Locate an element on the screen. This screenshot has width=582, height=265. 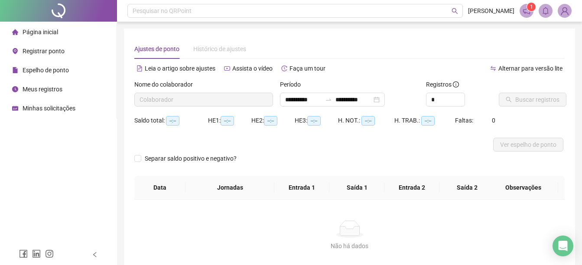
span: Espelho de ponto is located at coordinates (45, 70).